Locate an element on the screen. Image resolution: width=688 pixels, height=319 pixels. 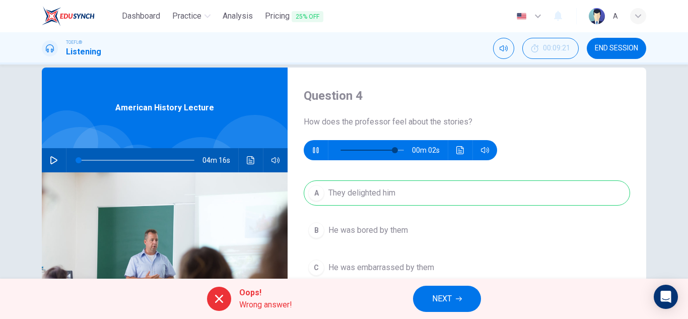
img: Profile picture is located at coordinates (597, 16).